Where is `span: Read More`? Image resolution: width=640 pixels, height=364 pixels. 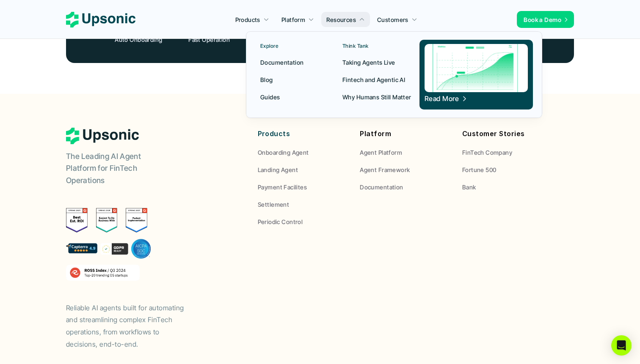 span: Read More is located at coordinates (446, 98).